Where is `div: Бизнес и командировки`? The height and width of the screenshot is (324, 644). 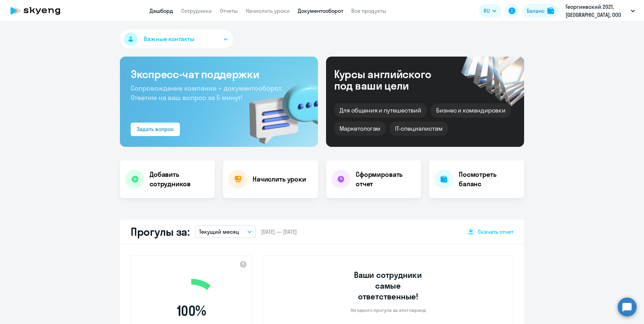
div: Бизнес и командировки is located at coordinates (471, 110).